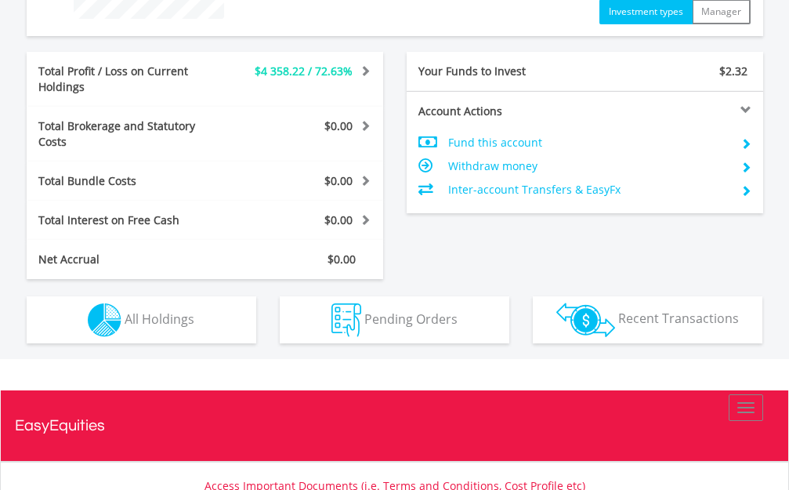 The width and height of the screenshot is (789, 490). Describe the element at coordinates (130, 259) in the screenshot. I see `div: Net Accrual` at that location.